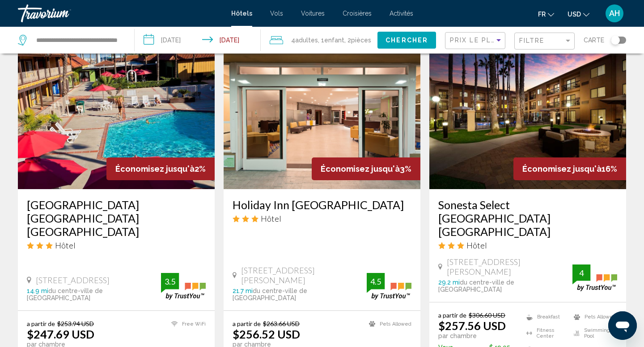 The width and height of the screenshot is (644, 347). Describe the element at coordinates (361, 40) in the screenshot. I see `span: pièces` at that location.